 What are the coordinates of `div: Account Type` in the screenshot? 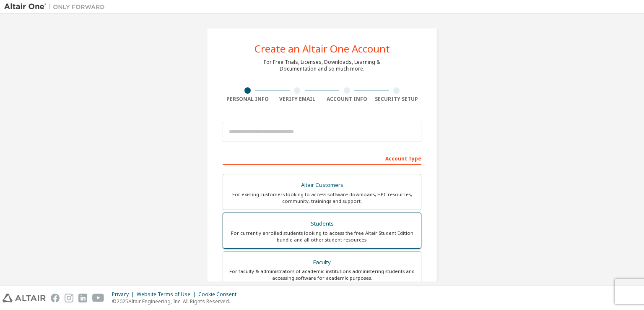 It's located at (322, 158).